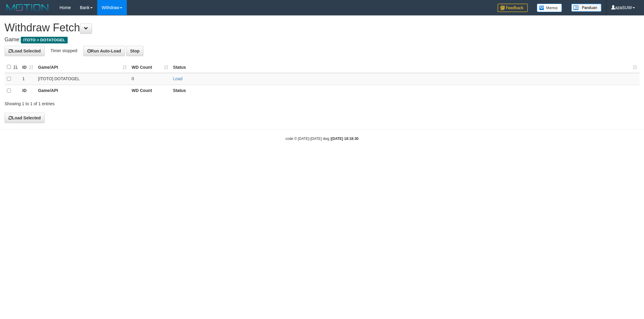 This screenshot has width=644, height=319. Describe the element at coordinates (134, 102) in the screenshot. I see `div: Showing 1 to 1 of 1 entries` at that location.